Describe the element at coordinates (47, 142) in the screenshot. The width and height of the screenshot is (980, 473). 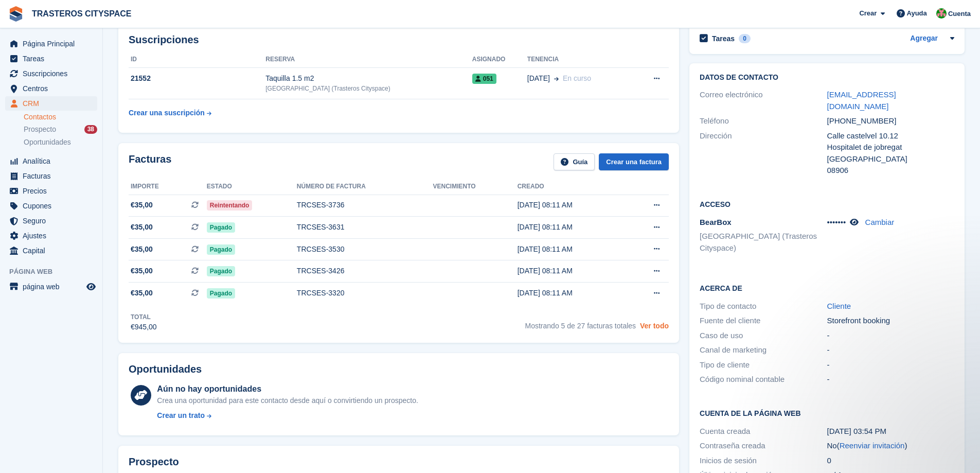
I see `span: Oportunidades` at that location.